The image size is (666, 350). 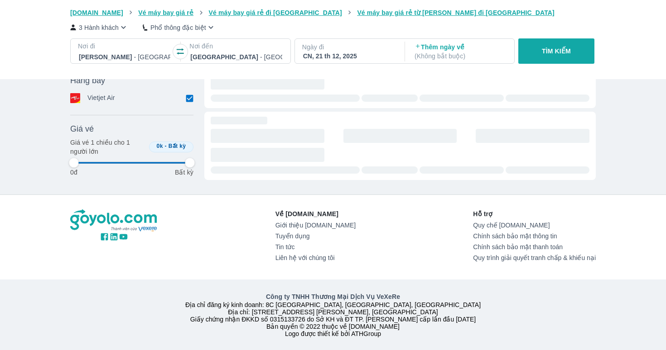 What do you see at coordinates (349, 56) in the screenshot?
I see `div: CN, 21 th 12, 2025` at bounding box center [349, 56].